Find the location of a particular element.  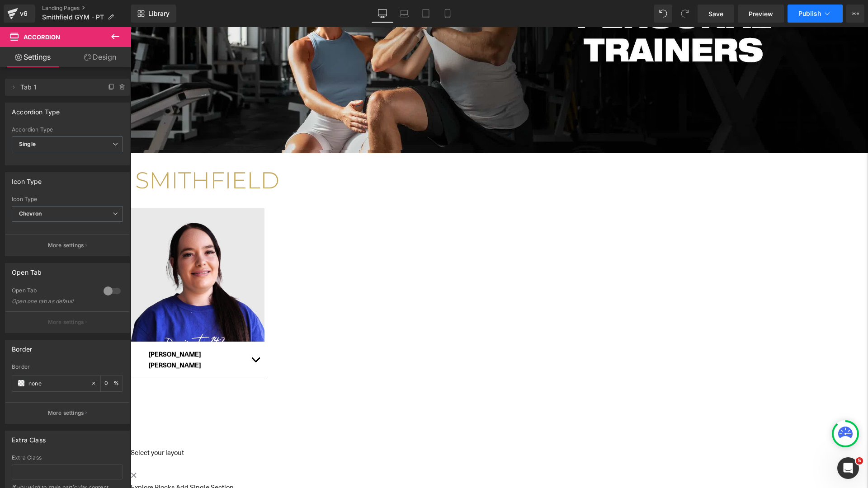

button: Undo is located at coordinates (663, 13).